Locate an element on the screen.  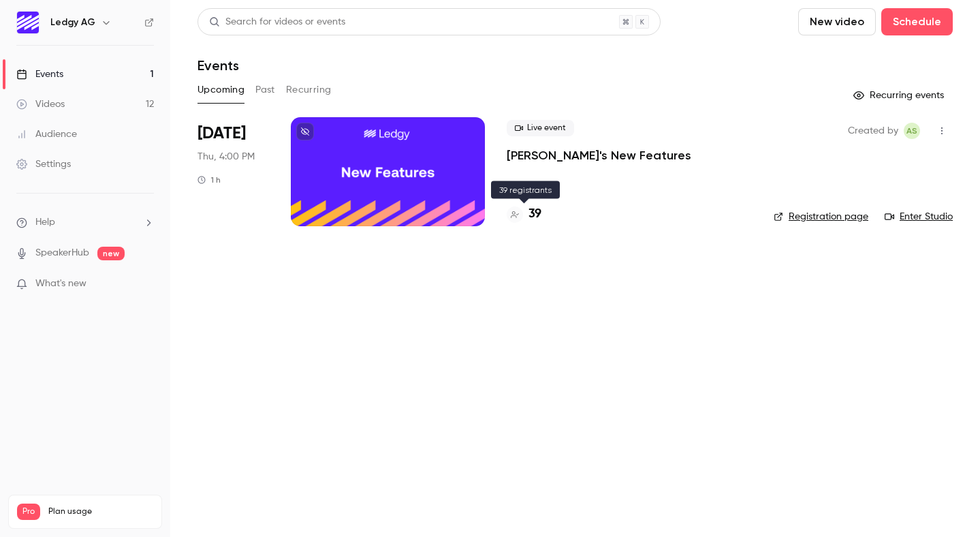
div: Videos is located at coordinates (40, 104).